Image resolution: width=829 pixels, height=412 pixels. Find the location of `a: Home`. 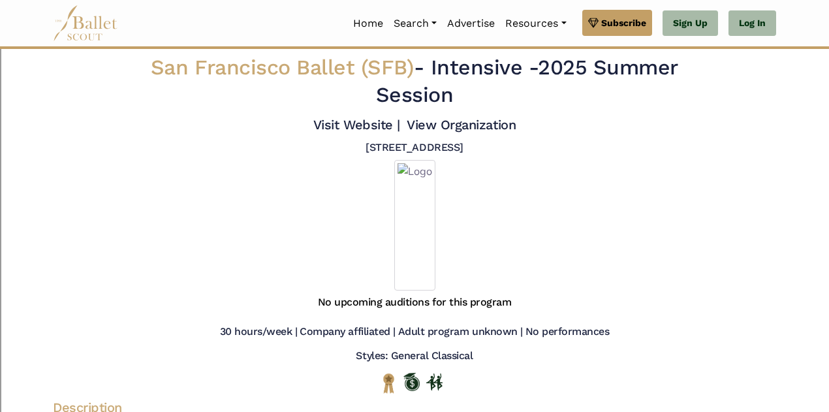

a: Home is located at coordinates (368, 24).